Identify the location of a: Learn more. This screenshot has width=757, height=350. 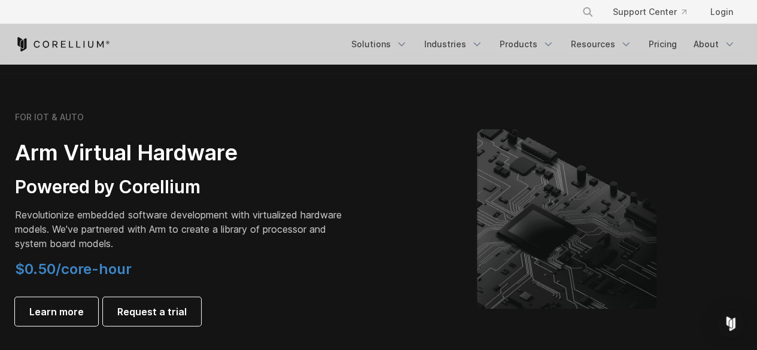
(56, 312).